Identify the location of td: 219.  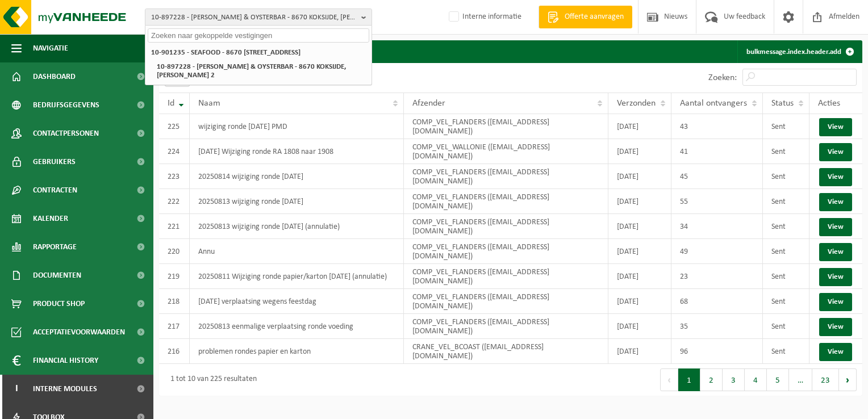
(174, 276).